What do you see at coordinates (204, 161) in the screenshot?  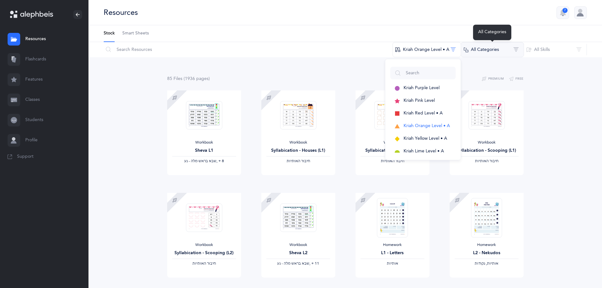 I see `div: ‪, + 8‬` at bounding box center [204, 161].